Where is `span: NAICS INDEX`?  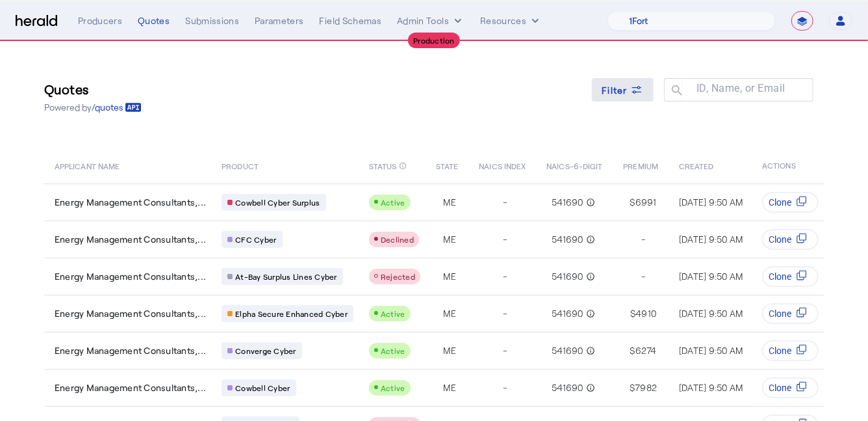
span: NAICS INDEX is located at coordinates (502, 165).